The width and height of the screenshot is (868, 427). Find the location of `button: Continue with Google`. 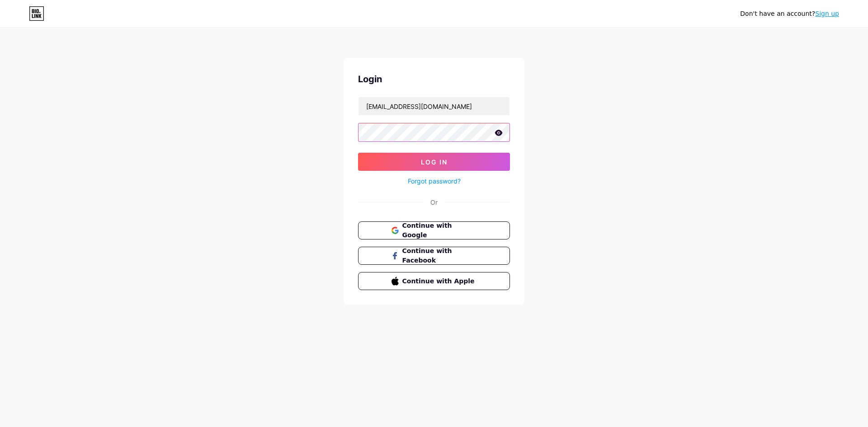

button: Continue with Google is located at coordinates (434, 230).